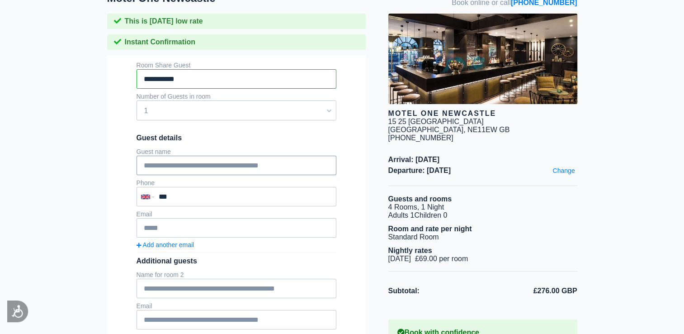 This screenshot has width=684, height=334. Describe the element at coordinates (435, 291) in the screenshot. I see `li: Subtotal:` at that location.